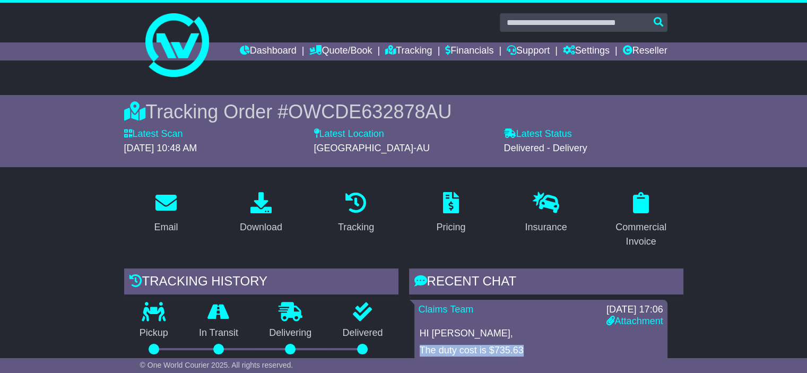  Describe the element at coordinates (153, 134) in the screenshot. I see `label: Latest Scan` at that location.